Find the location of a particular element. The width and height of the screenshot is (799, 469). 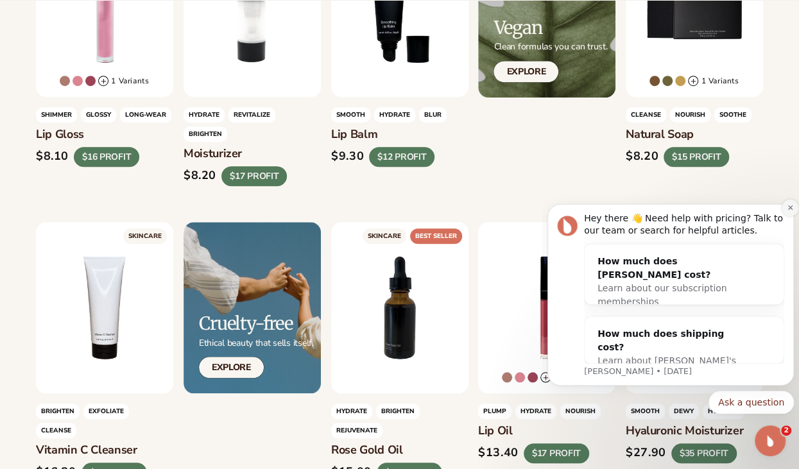

span: NOURISH is located at coordinates (690, 116).